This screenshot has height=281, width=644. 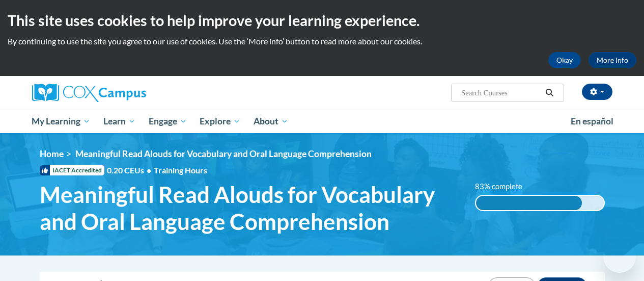 What do you see at coordinates (322, 20) in the screenshot?
I see `h2: This site uses cookies to help improve your learning experience.` at bounding box center [322, 20].